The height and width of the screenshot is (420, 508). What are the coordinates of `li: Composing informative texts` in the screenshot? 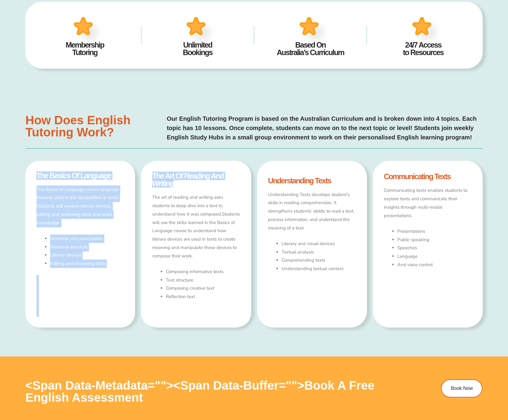 It's located at (203, 272).